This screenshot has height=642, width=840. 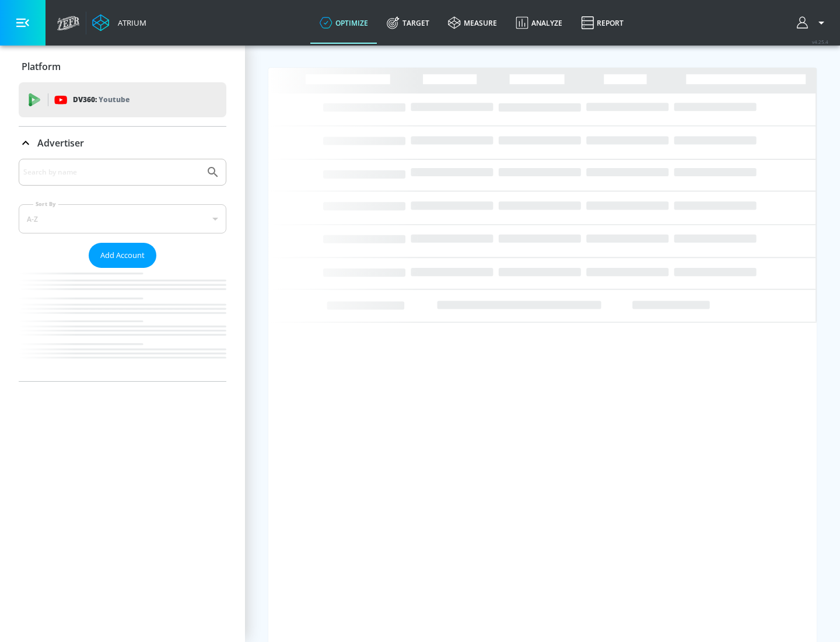 What do you see at coordinates (820, 41) in the screenshot?
I see `span: v 4.25.4` at bounding box center [820, 41].